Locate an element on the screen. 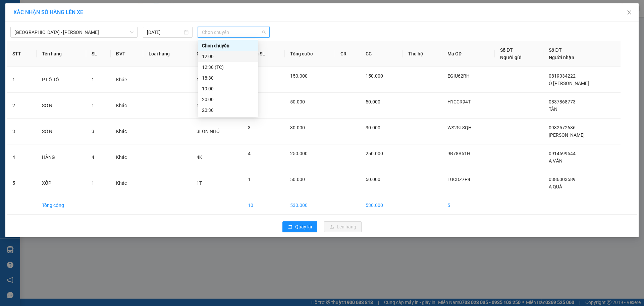 This screenshot has width=644, height=306. td: 1 is located at coordinates (22, 79).